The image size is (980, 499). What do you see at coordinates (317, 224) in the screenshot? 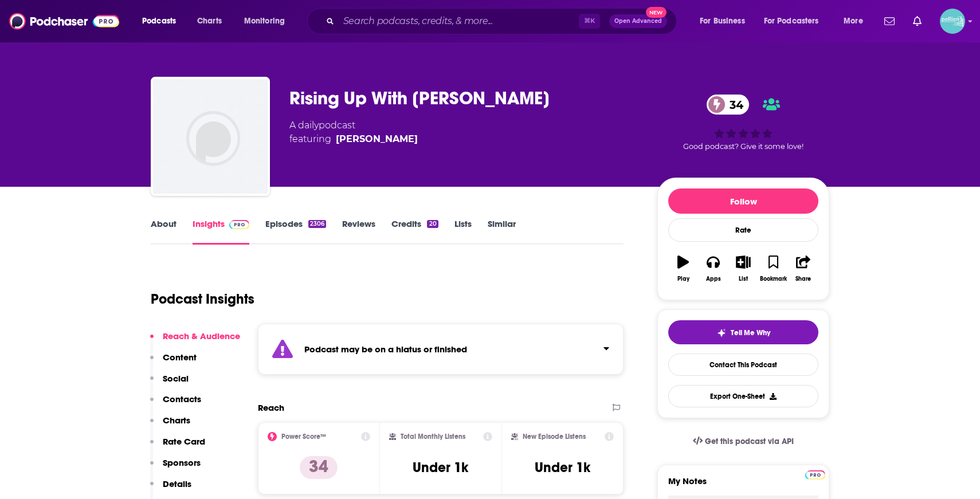
I see `div: 2306` at bounding box center [317, 224].